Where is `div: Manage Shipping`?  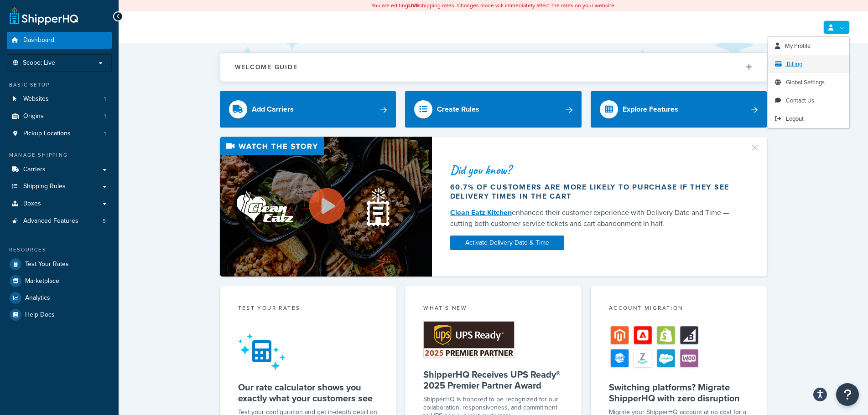 div: Manage Shipping is located at coordinates (59, 155).